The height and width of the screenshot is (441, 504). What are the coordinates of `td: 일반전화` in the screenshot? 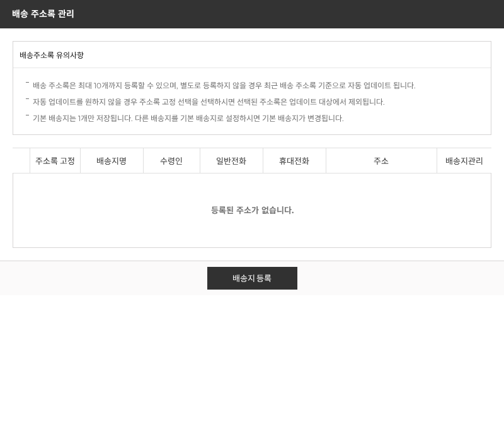 It's located at (231, 160).